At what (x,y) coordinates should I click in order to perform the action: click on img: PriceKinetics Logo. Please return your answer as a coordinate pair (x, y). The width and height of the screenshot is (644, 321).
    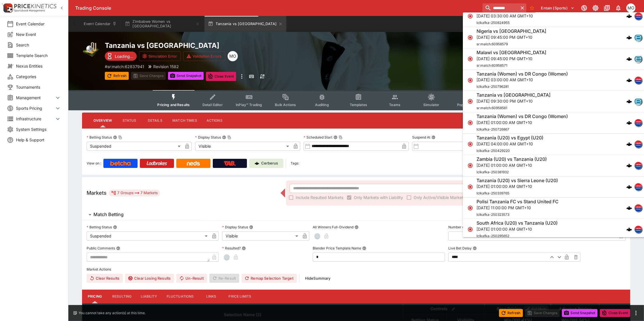
    Looking at the image, I should click on (7, 8).